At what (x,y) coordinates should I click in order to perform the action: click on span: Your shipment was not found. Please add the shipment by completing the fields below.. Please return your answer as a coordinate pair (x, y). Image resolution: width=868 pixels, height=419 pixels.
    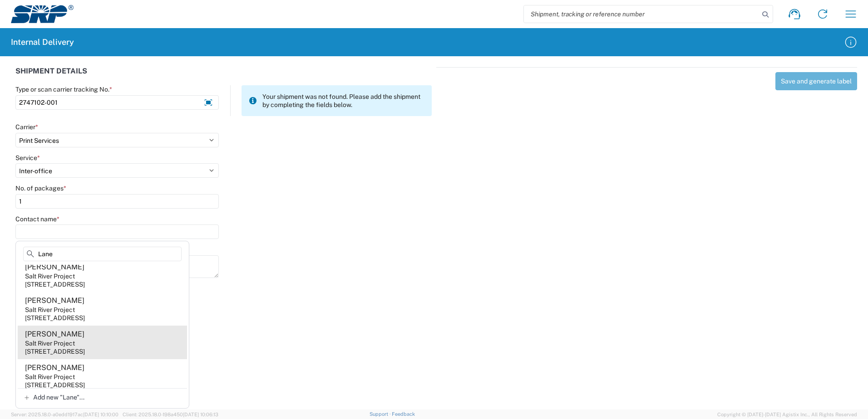
    Looking at the image, I should click on (343, 101).